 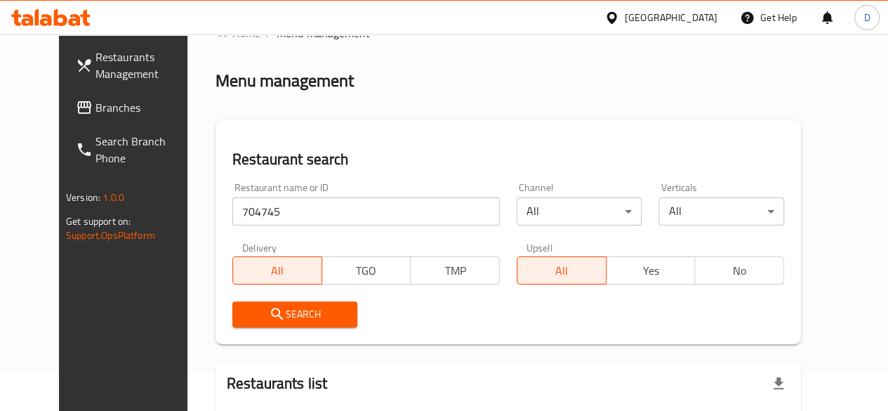 What do you see at coordinates (739, 270) in the screenshot?
I see `span: No` at bounding box center [739, 270].